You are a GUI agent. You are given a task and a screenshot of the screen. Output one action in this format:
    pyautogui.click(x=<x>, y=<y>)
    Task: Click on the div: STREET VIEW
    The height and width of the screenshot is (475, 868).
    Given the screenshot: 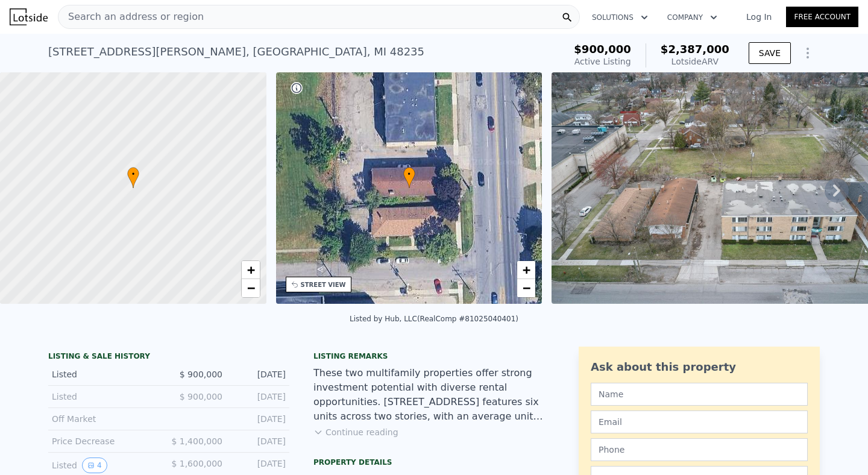 What is the action you would take?
    pyautogui.click(x=323, y=284)
    